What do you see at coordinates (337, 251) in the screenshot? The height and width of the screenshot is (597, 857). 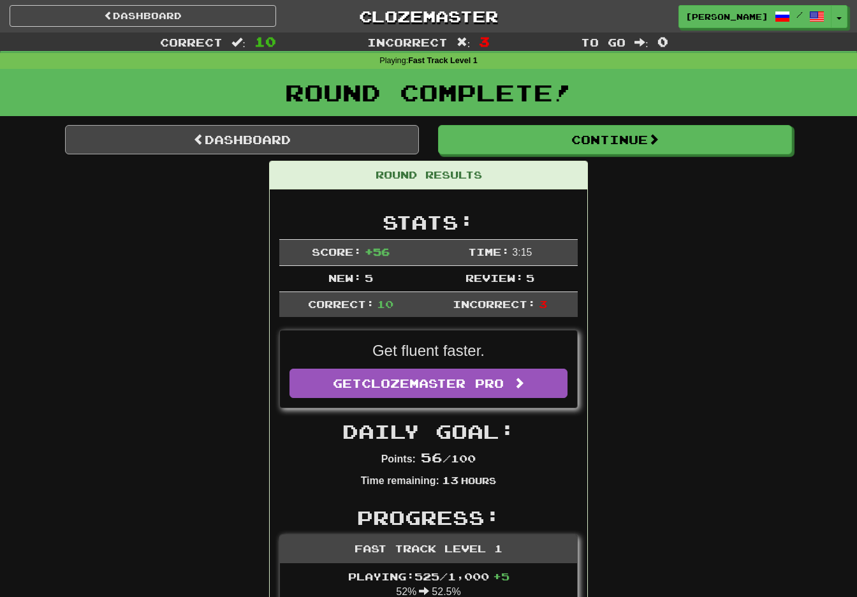 I see `span: Score:` at bounding box center [337, 251].